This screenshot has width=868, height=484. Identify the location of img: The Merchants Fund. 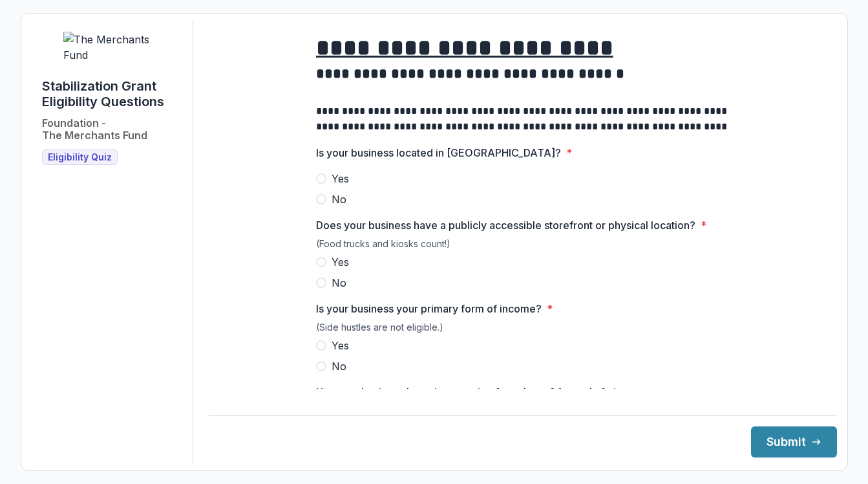
(112, 47).